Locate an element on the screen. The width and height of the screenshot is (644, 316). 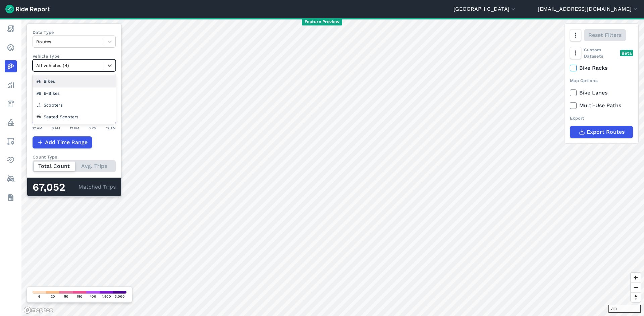
a: Fees is located at coordinates (10, 104).